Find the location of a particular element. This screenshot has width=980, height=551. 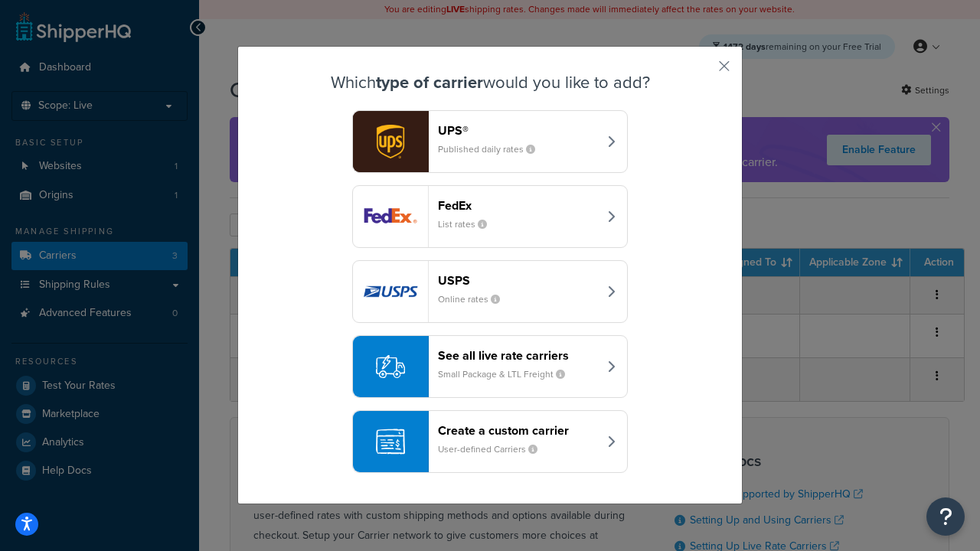

header: UPS® is located at coordinates (518, 130).